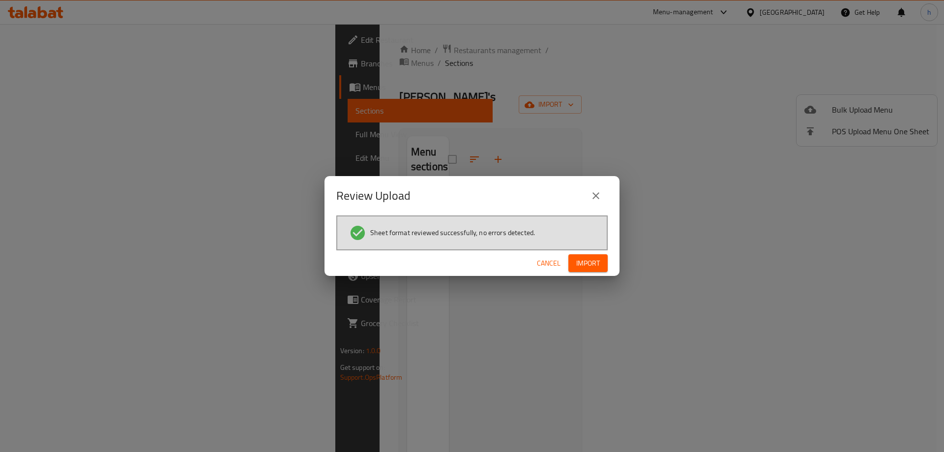 The width and height of the screenshot is (944, 452). What do you see at coordinates (453, 233) in the screenshot?
I see `span: Sheet format reviewed successfully, no errors detected.` at bounding box center [453, 233].